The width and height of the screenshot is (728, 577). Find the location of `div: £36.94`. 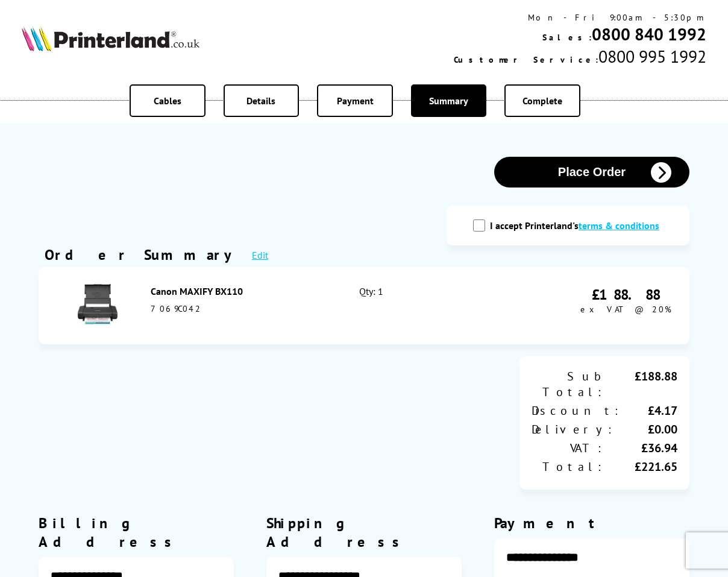

div: £36.94 is located at coordinates (641, 448).